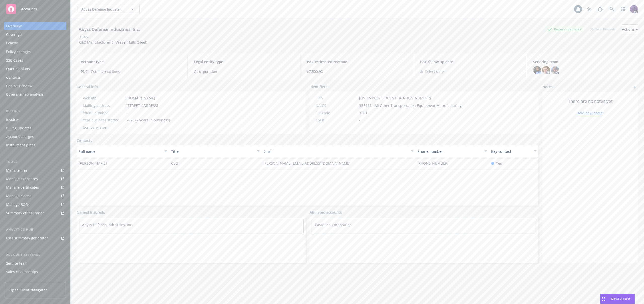 The height and width of the screenshot is (304, 644). What do you see at coordinates (215, 151) in the screenshot?
I see `button: Title` at bounding box center [215, 151].